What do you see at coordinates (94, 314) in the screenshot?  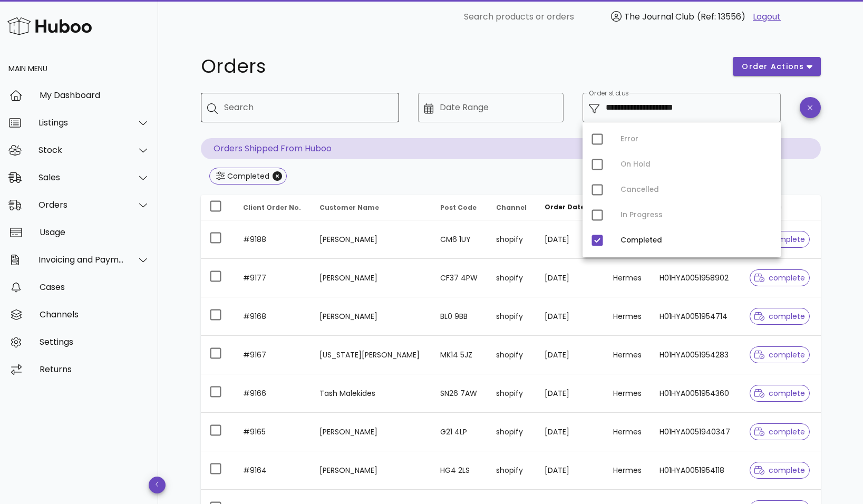 I see `div: Channels` at bounding box center [94, 314].